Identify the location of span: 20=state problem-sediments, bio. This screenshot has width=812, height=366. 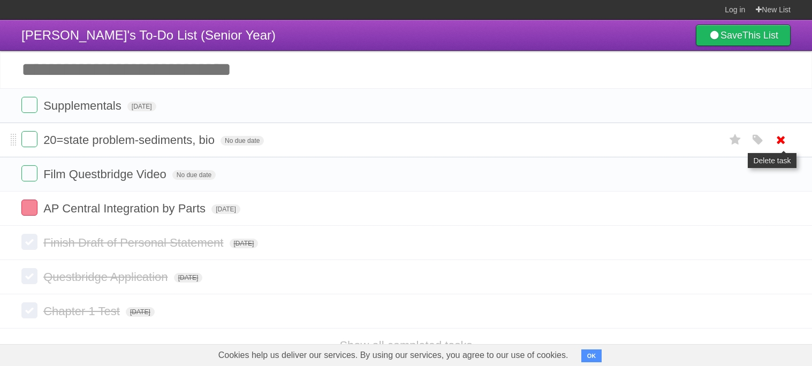
(130, 140).